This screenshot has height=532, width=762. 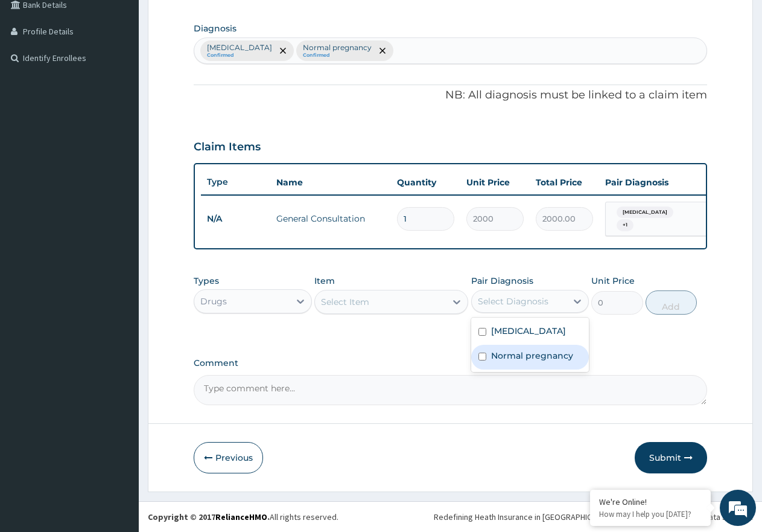 I want to click on div: Select Item, so click(x=345, y=302).